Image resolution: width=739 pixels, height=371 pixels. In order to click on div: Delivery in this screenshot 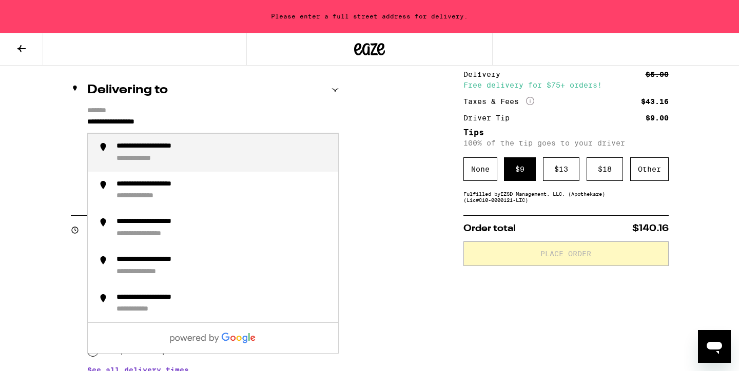, I will do `click(485, 74)`.